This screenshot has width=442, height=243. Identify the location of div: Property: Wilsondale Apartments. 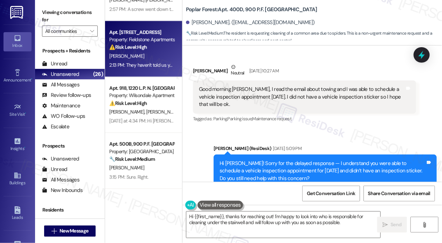
(141, 96).